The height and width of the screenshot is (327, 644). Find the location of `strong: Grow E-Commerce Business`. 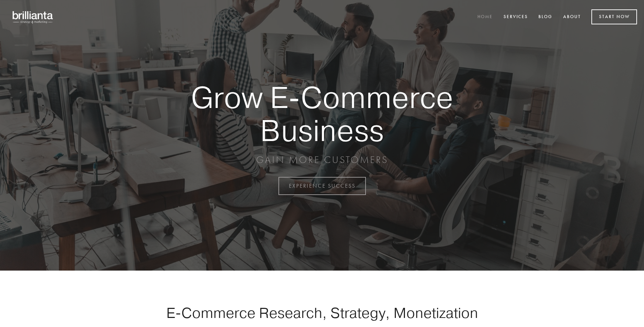

strong: Grow E-Commerce Business is located at coordinates (322, 114).